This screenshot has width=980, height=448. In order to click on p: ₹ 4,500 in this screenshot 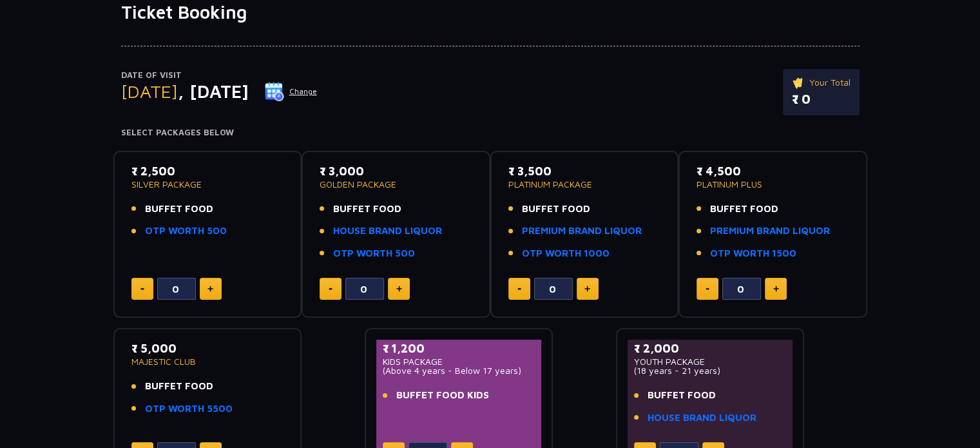, I will do `click(772, 171)`.